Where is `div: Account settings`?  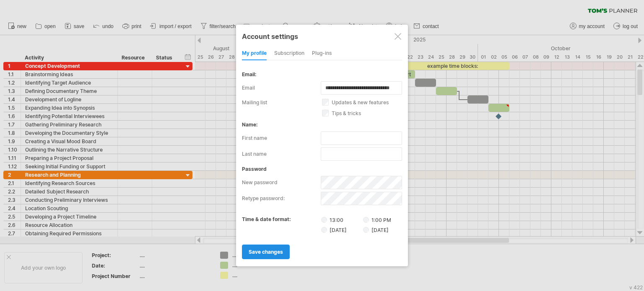
div: Account settings is located at coordinates (322, 36).